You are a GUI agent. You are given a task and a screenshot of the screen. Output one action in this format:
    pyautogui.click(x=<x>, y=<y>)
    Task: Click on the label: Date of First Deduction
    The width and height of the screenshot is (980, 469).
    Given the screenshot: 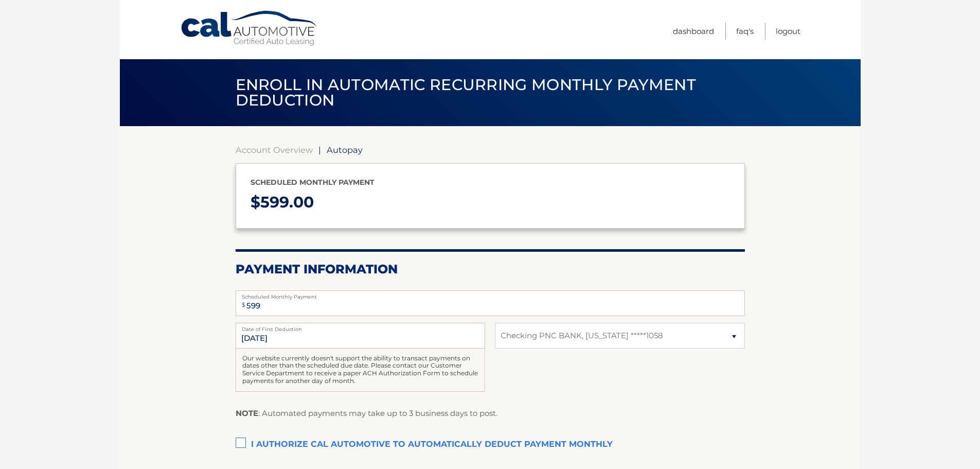 What is the action you would take?
    pyautogui.click(x=360, y=327)
    